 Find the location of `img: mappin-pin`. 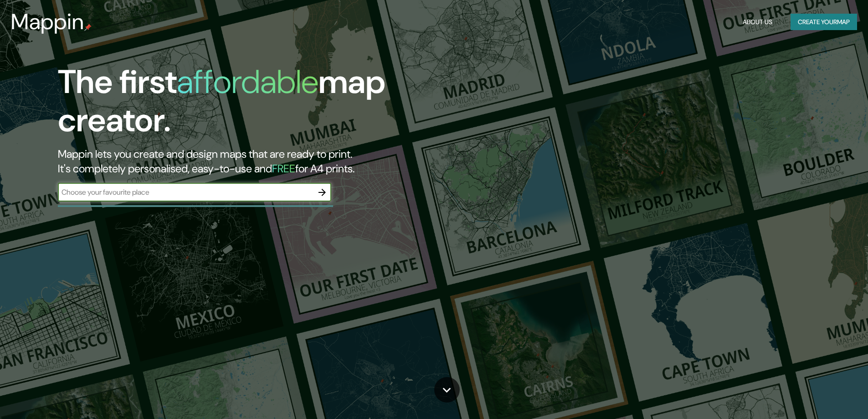

img: mappin-pin is located at coordinates (88, 27).